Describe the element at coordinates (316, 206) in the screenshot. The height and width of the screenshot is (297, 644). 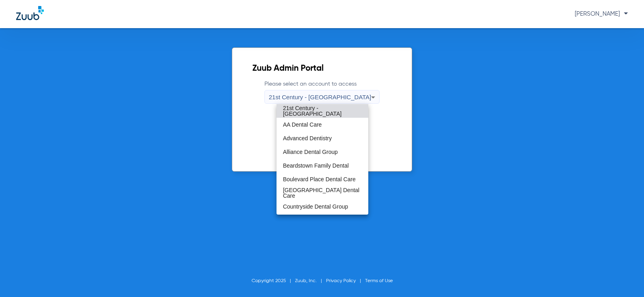
I see `span: Countryside Dental Group` at that location.